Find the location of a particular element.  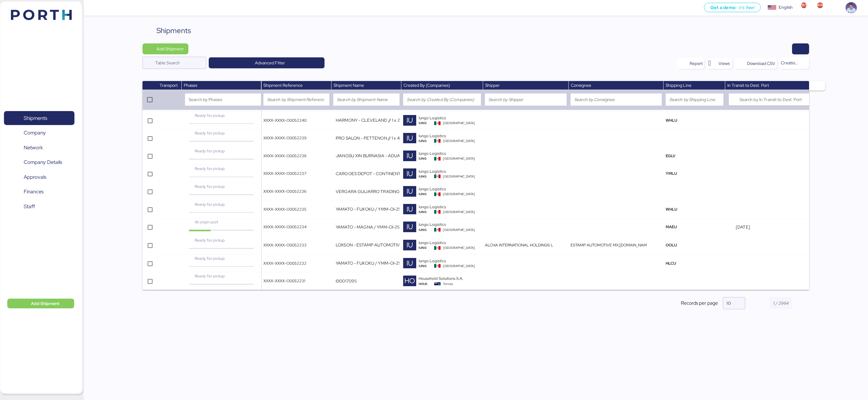

span: XXXX-XXXX-O0052232 is located at coordinates (285, 263).